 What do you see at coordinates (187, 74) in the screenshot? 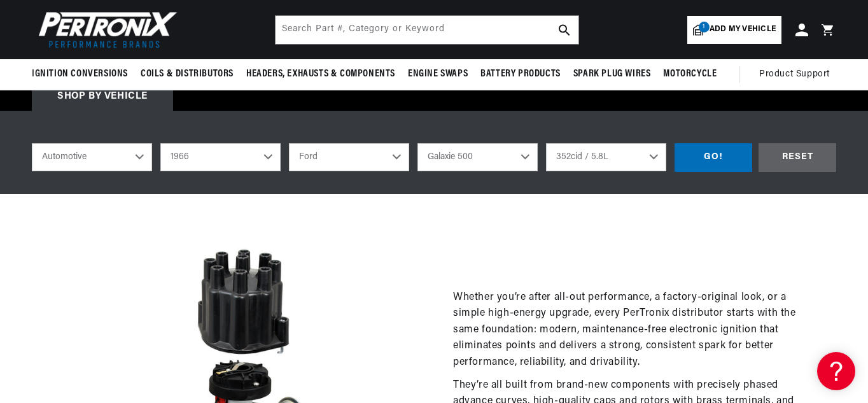
I see `summary: Coils & Distributors` at bounding box center [187, 74].